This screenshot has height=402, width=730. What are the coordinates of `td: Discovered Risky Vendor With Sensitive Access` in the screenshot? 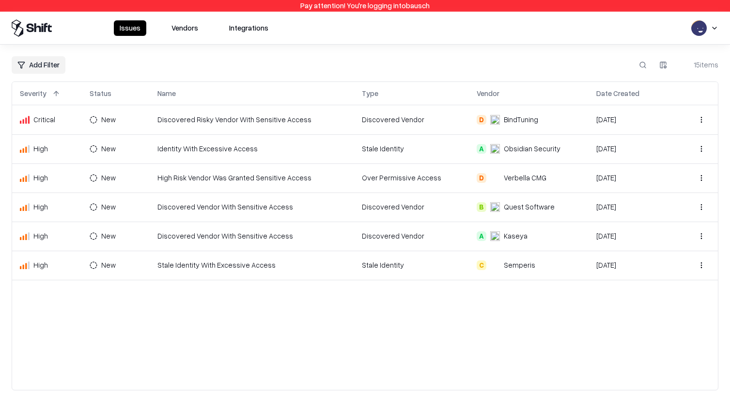 It's located at (252, 120).